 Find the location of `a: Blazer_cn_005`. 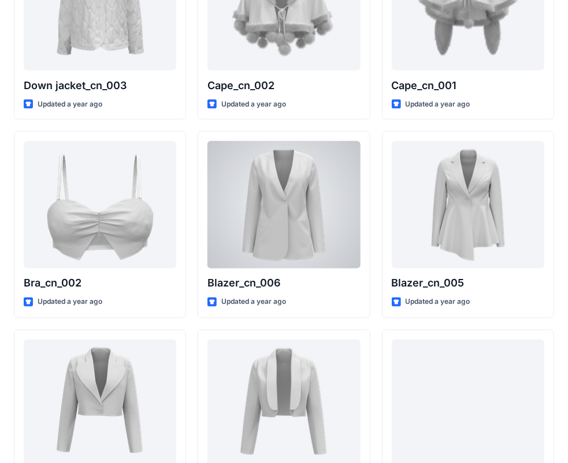

a: Blazer_cn_005 is located at coordinates (468, 205).